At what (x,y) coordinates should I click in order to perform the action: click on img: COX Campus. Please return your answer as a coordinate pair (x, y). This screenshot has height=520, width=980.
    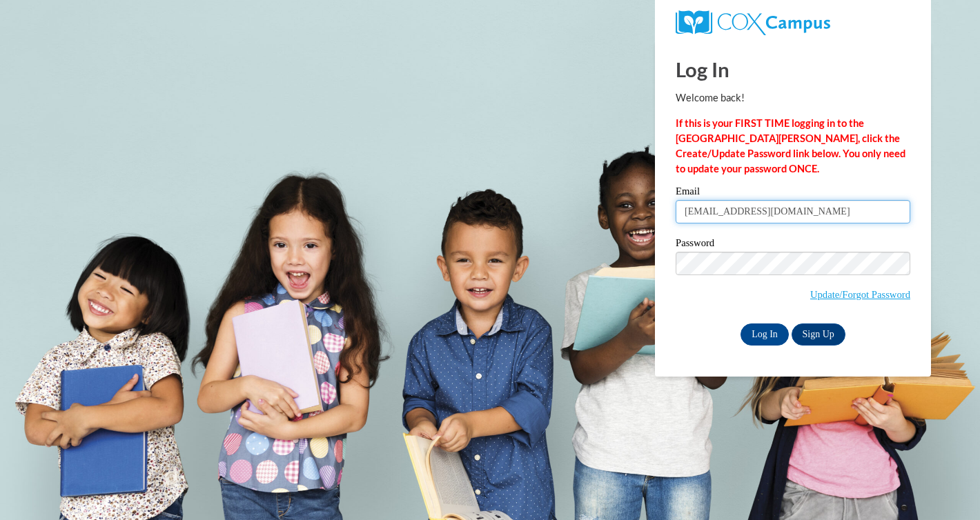
    Looking at the image, I should click on (752, 22).